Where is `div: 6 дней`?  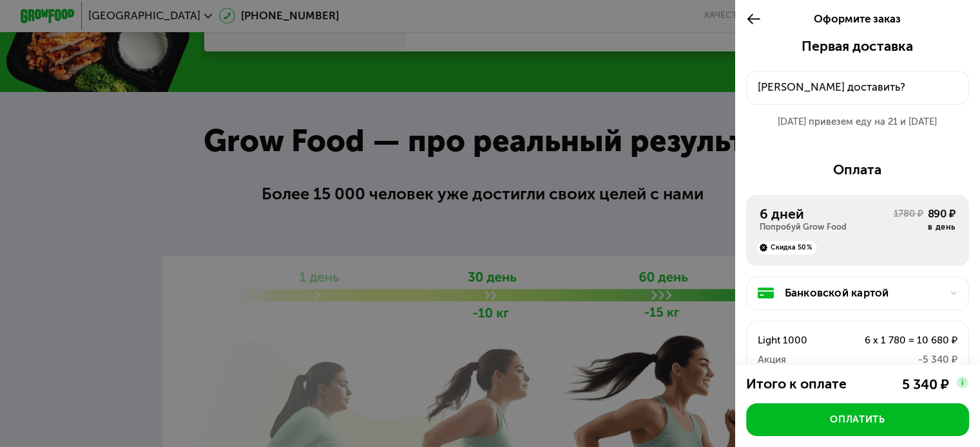 div: 6 дней is located at coordinates (827, 214).